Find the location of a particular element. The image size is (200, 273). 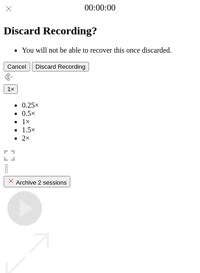

button: Archive 2 sessions is located at coordinates (37, 181).